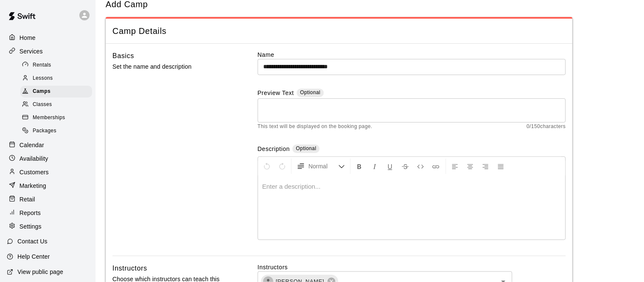  What do you see at coordinates (47, 213) in the screenshot?
I see `div: Reports` at bounding box center [47, 213].